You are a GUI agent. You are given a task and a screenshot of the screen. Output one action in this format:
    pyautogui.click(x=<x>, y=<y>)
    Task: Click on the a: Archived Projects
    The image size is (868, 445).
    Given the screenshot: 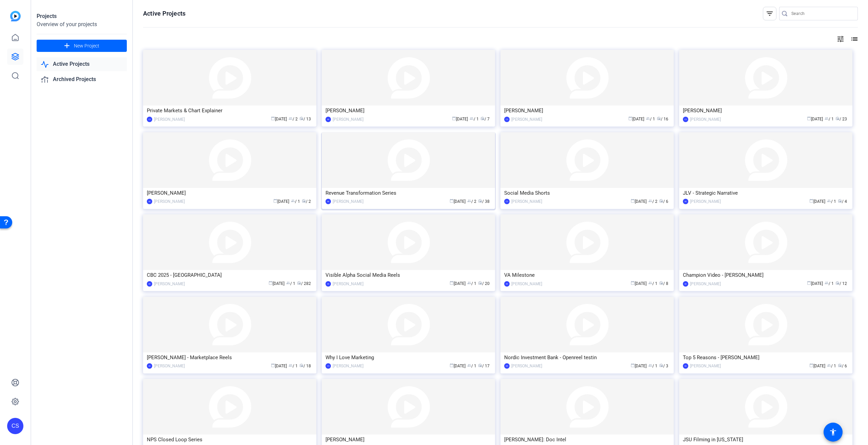 What is the action you would take?
    pyautogui.click(x=81, y=80)
    